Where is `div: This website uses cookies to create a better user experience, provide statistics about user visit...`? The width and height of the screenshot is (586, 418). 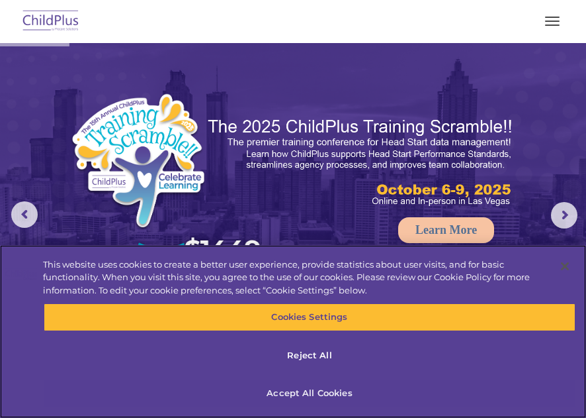 div: This website uses cookies to create a better user experience, provide statistics about user visit... is located at coordinates (294, 277).